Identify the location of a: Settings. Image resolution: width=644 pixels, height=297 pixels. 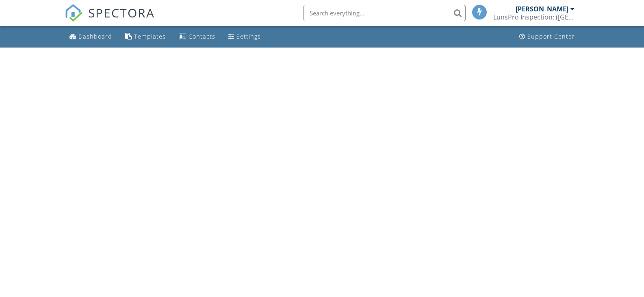
(244, 36).